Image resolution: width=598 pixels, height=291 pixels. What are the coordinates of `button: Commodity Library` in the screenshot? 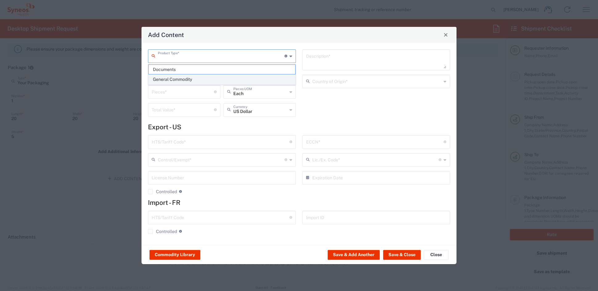 It's located at (175, 255).